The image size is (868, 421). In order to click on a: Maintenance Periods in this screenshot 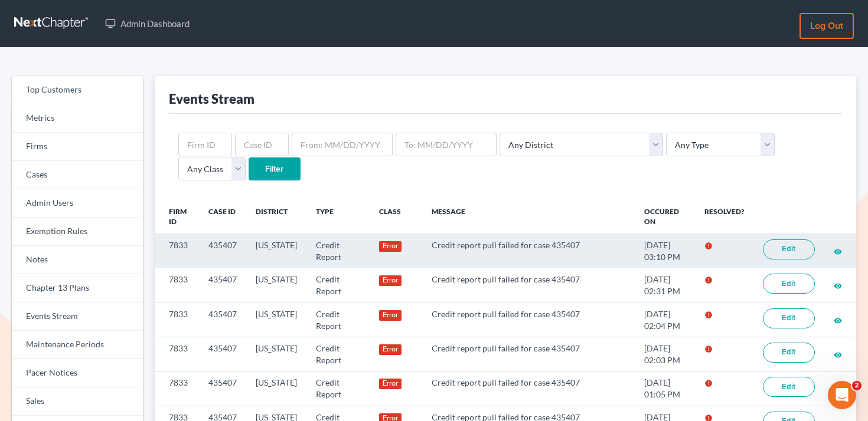, I will do `click(77, 345)`.